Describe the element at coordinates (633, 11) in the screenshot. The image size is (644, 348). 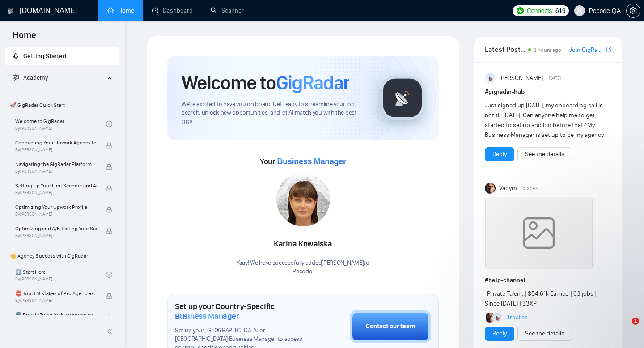
I see `button: setting` at that location.